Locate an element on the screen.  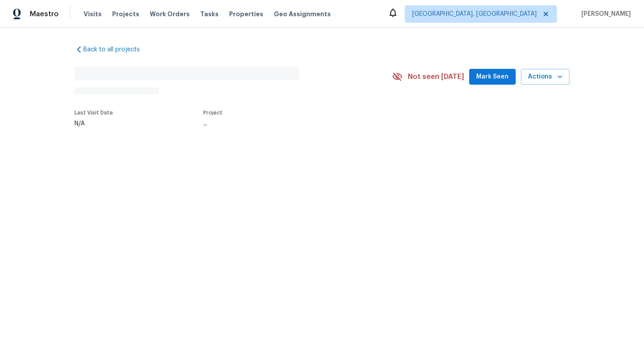
span: Project is located at coordinates (213, 113).